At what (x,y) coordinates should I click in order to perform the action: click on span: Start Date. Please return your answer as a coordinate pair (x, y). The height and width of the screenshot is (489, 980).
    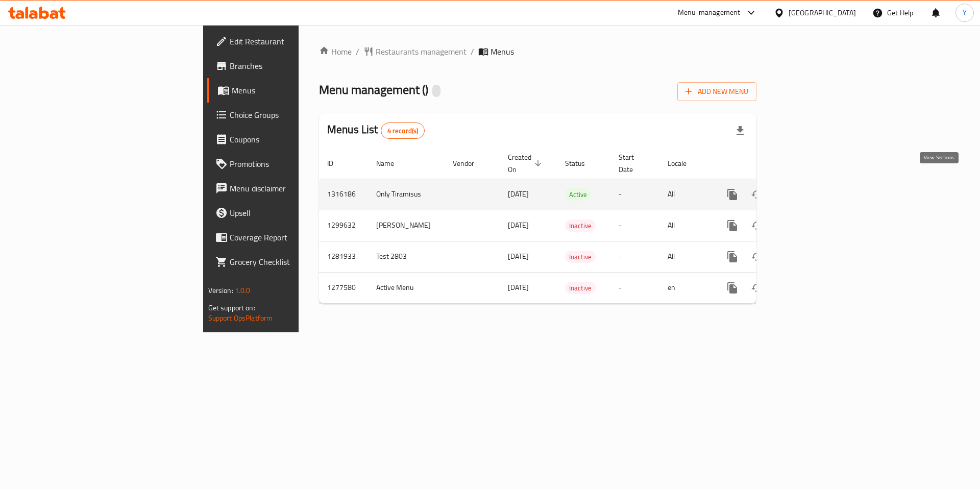
    Looking at the image, I should click on (633, 164).